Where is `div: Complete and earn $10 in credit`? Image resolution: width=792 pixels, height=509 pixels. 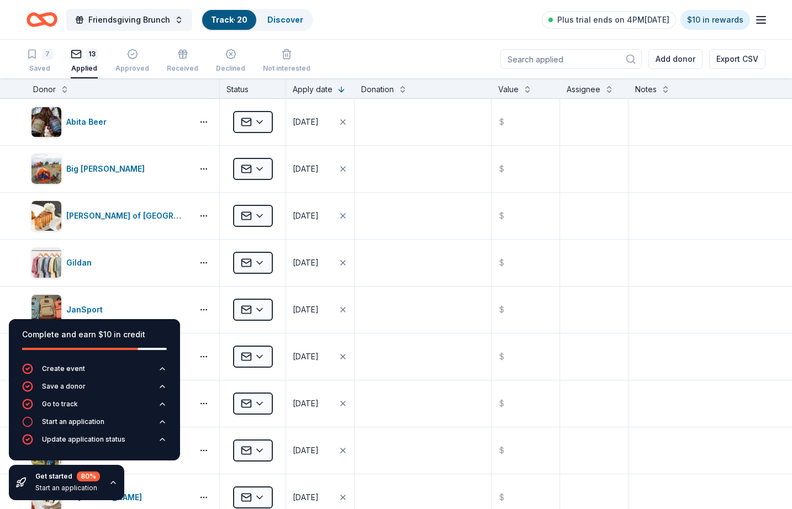 div: Complete and earn $10 in credit is located at coordinates (94, 334).